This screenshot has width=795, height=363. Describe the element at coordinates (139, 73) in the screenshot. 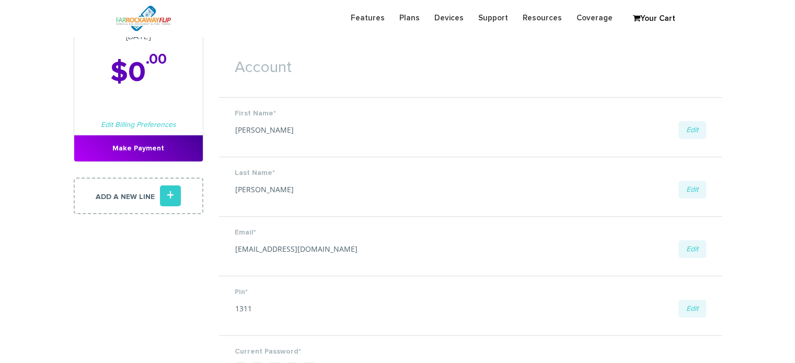

I see `h2: $0` at that location.